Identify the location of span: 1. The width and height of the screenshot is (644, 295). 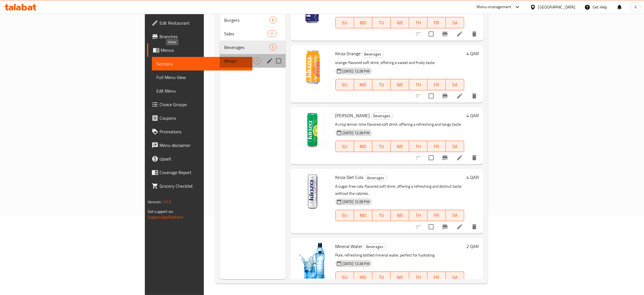
(257, 61).